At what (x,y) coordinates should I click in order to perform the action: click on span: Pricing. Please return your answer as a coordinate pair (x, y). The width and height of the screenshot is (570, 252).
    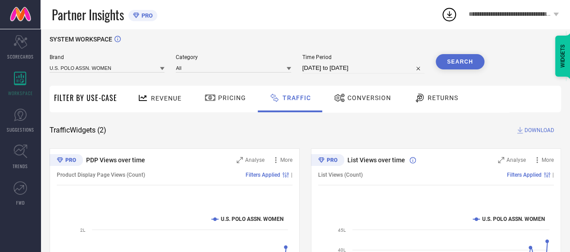
    Looking at the image, I should click on (232, 98).